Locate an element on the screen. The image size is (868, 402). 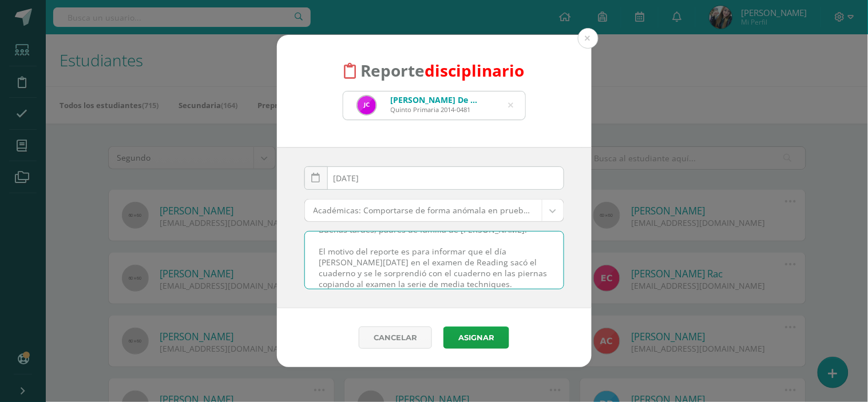
button: Close (Esc) is located at coordinates (588, 38).